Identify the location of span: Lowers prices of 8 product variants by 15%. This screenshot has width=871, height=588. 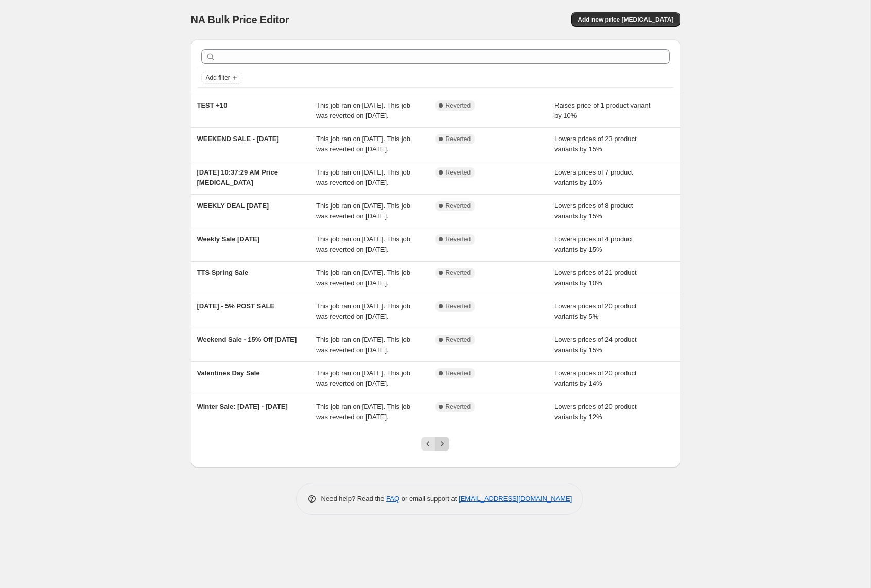
(593, 210).